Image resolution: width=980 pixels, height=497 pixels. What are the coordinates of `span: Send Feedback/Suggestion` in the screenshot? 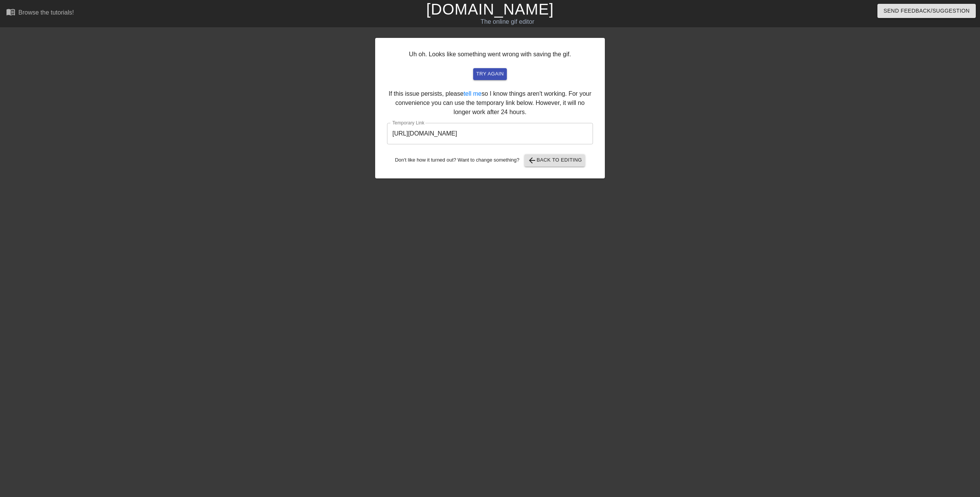 It's located at (927, 11).